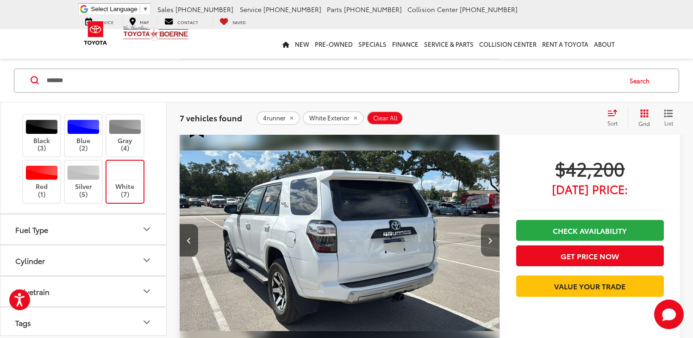 The height and width of the screenshot is (338, 693). Describe the element at coordinates (125, 135) in the screenshot. I see `label: Gray (4)` at that location.